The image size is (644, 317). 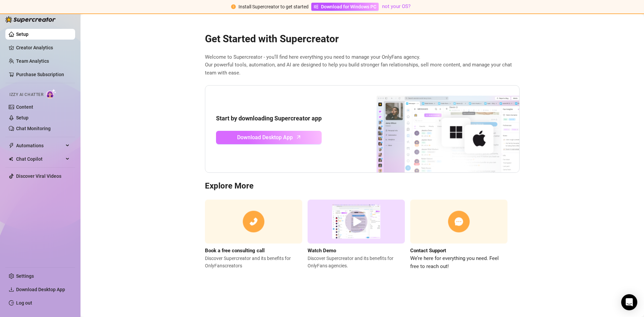 I want to click on a: Book a free consulting callDiscover Supercreator and its benefits for OnlyFanscreators, so click(x=254, y=235).